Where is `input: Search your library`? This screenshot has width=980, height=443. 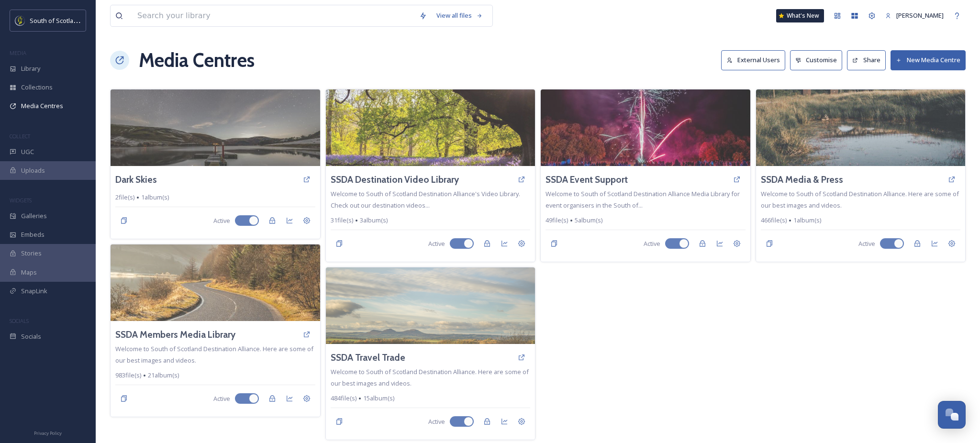
input: Search your library is located at coordinates (274, 16).